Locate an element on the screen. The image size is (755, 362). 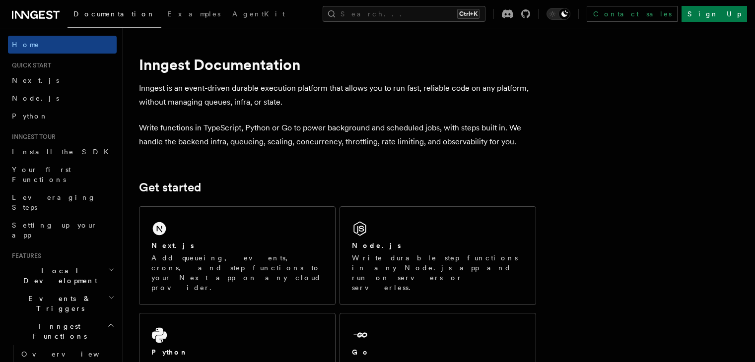
h2: Node.js is located at coordinates (376, 246).